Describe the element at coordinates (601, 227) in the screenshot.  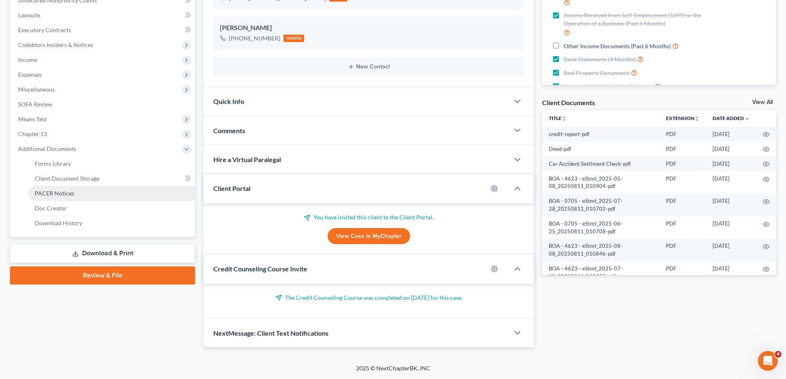
I see `td: BOA - 0705 - eStmt_2025-06-25_20250811_010708-pdf` at that location.